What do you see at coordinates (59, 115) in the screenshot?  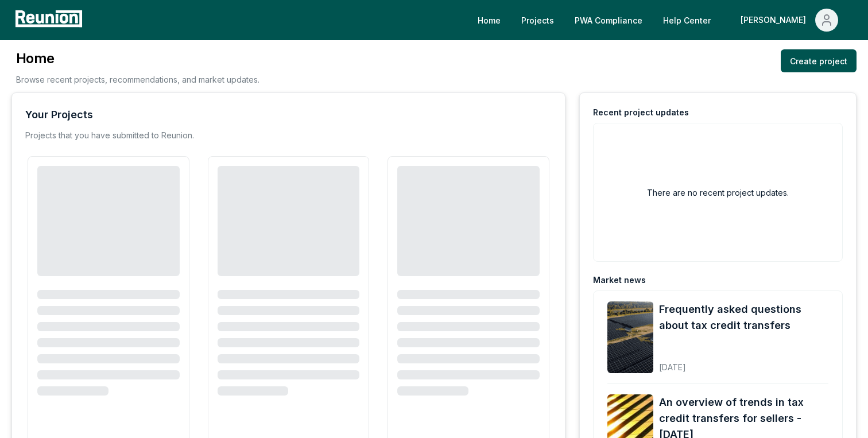 I see `div: Your Projects` at bounding box center [59, 115].